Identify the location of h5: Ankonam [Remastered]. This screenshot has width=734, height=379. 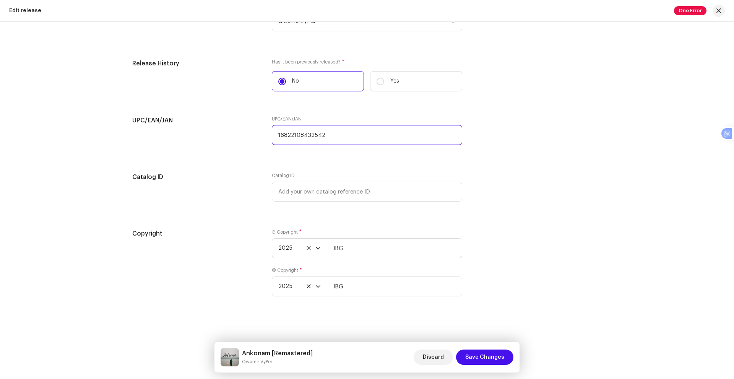
(277, 353).